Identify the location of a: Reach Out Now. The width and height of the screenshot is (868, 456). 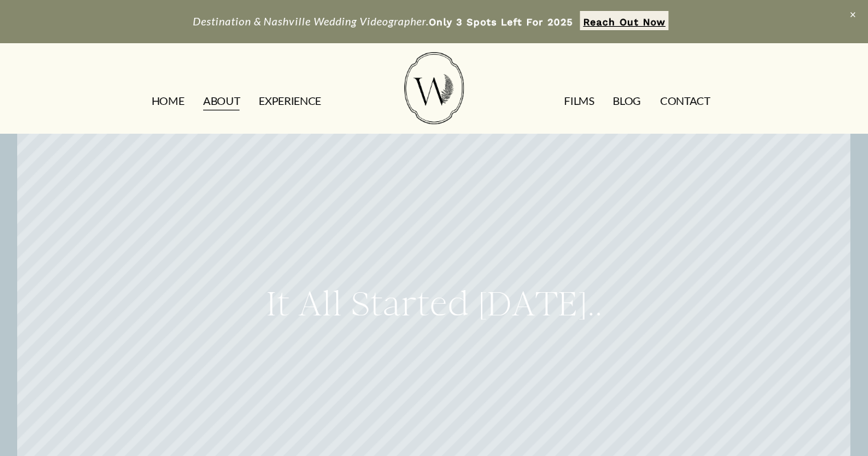
(624, 21).